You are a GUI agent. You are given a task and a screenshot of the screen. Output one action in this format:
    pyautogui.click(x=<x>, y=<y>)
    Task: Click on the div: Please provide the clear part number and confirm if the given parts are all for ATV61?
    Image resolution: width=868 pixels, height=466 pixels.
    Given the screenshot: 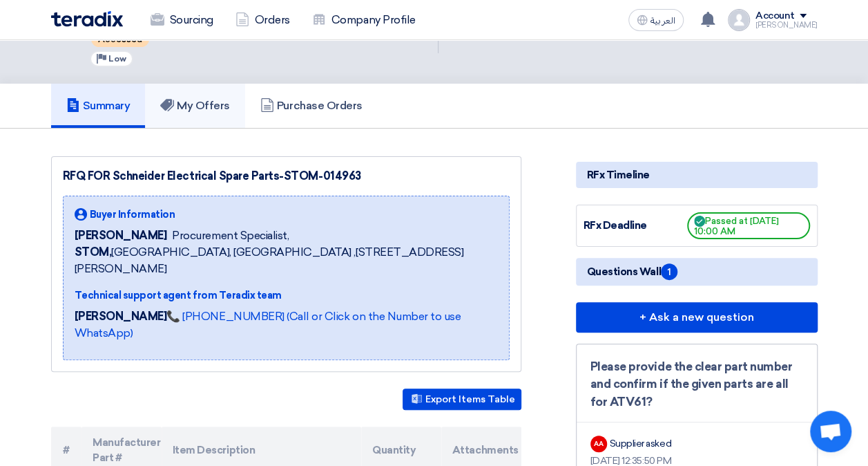 What is the action you would take?
    pyautogui.click(x=697, y=385)
    